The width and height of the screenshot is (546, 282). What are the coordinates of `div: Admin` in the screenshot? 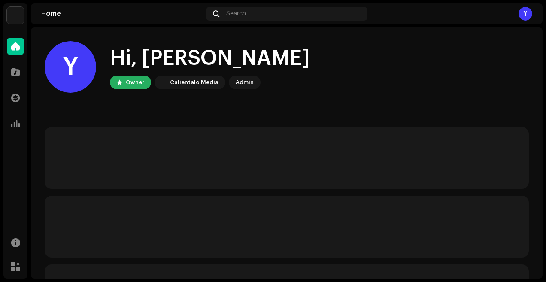 It's located at (245, 82).